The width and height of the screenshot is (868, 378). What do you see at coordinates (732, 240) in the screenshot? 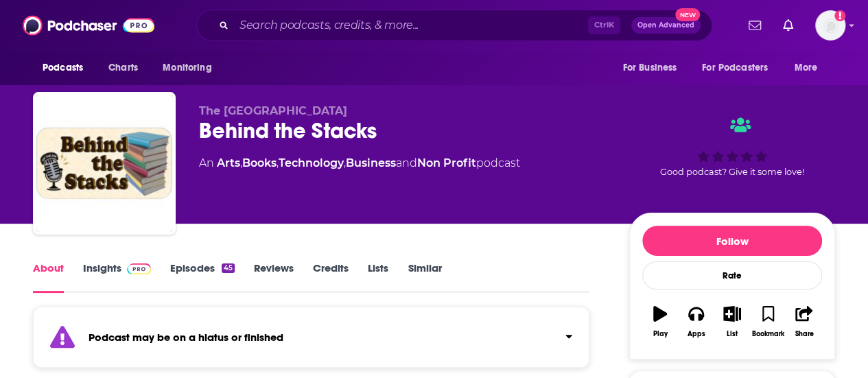
I see `button: Follow` at bounding box center [732, 240].